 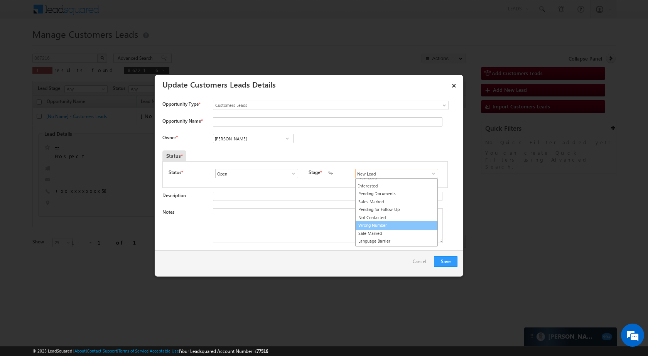 What do you see at coordinates (174, 195) in the screenshot?
I see `label: Description` at bounding box center [174, 195].